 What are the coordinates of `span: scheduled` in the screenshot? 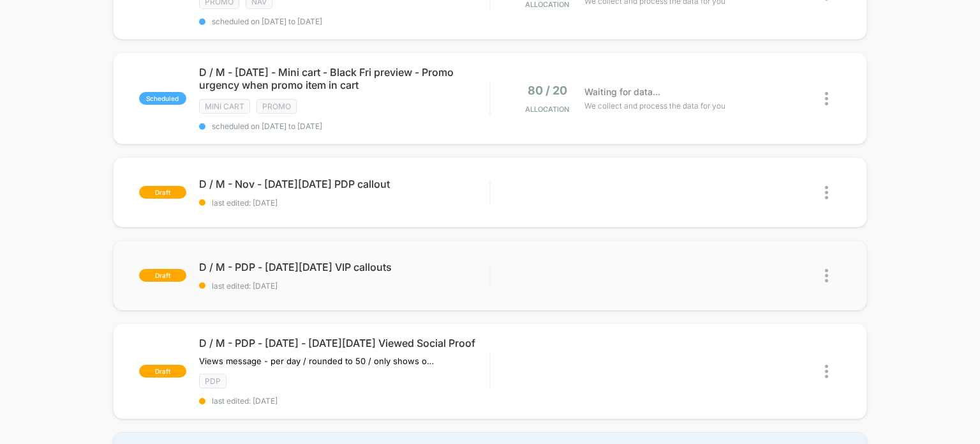 It's located at (162, 98).